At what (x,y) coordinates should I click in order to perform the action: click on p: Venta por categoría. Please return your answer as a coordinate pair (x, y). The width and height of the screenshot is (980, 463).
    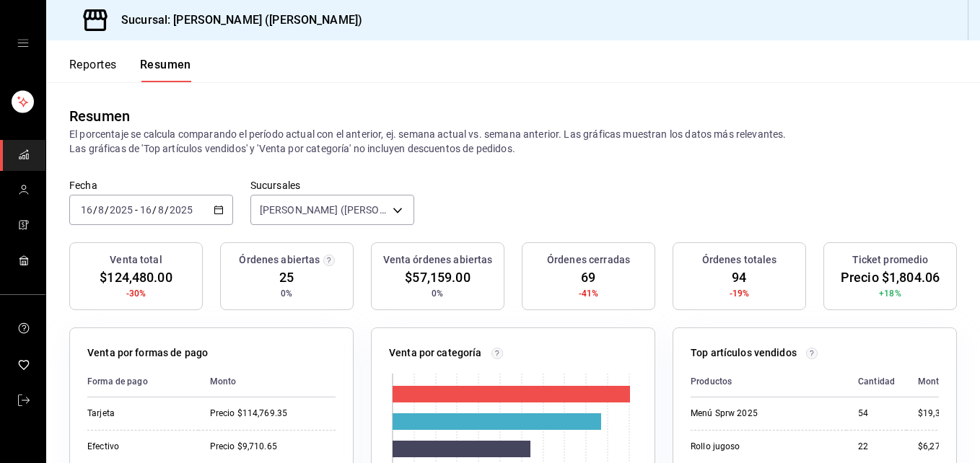
    Looking at the image, I should click on (435, 353).